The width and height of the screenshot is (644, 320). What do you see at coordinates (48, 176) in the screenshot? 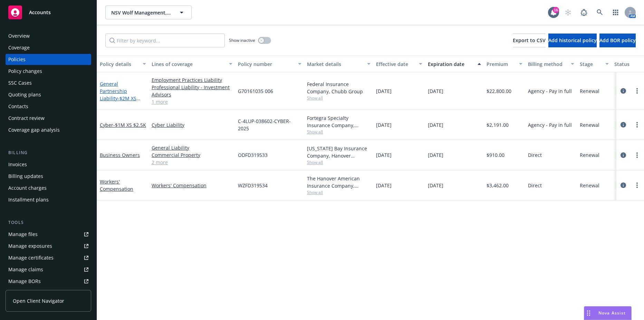
I see `a: Billing updates` at bounding box center [48, 176].